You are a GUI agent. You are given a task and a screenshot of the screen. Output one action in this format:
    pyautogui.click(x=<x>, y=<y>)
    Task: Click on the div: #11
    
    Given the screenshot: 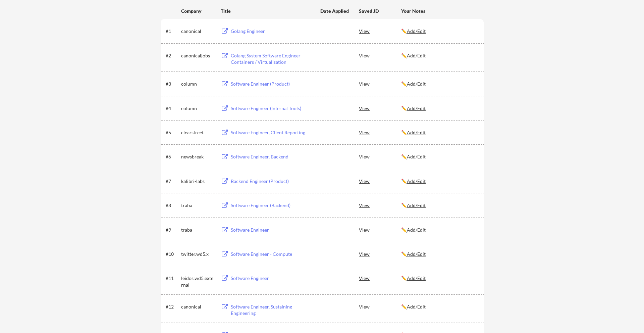 What is the action you would take?
    pyautogui.click(x=172, y=278)
    